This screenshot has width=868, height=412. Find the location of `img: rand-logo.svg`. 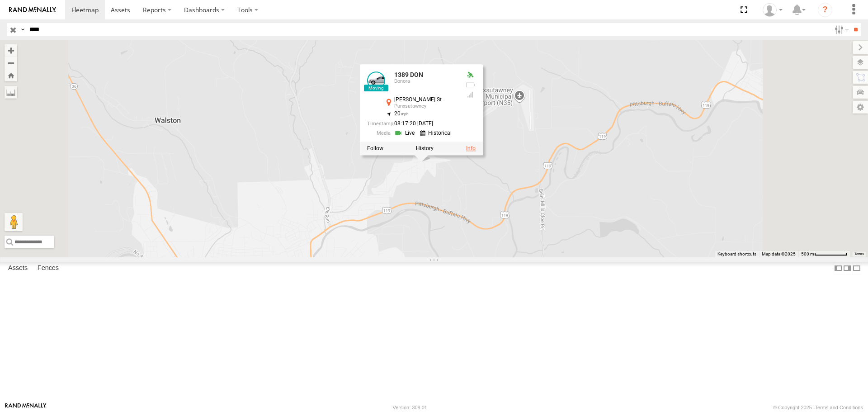

img: rand-logo.svg is located at coordinates (32, 10).